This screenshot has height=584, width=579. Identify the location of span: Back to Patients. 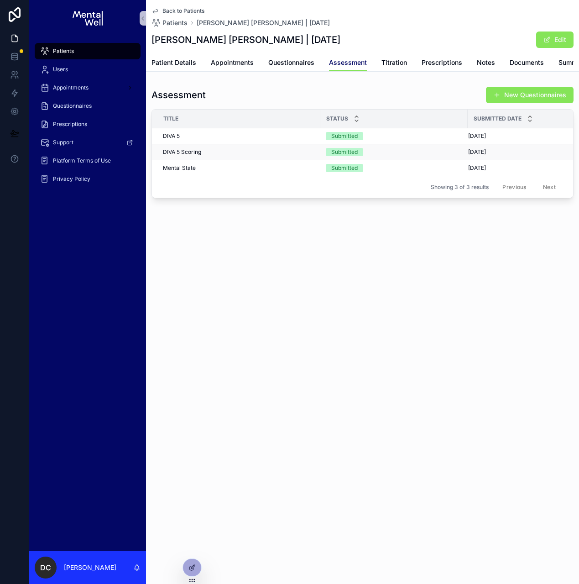
(184, 11).